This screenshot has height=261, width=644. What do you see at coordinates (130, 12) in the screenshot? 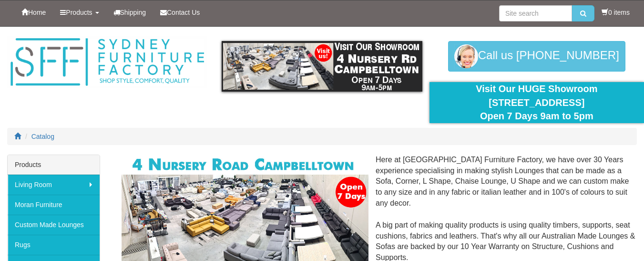
I see `a: Shipping` at bounding box center [130, 12].